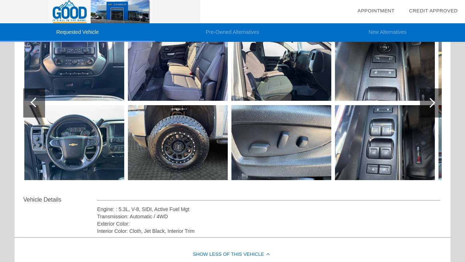 The height and width of the screenshot is (262, 465). Describe the element at coordinates (178, 63) in the screenshot. I see `img: 12.jpg` at that location.